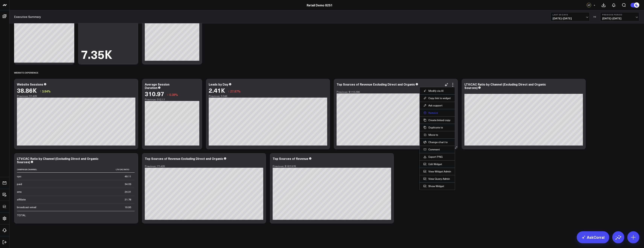  What do you see at coordinates (570, 15) in the screenshot?
I see `b: Last 30 Days` at bounding box center [570, 15].